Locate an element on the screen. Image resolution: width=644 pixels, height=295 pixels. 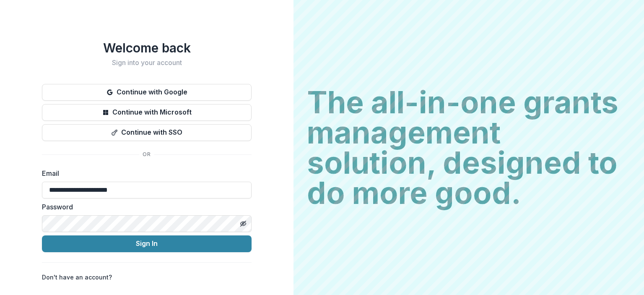
label: Password is located at coordinates (144, 207).